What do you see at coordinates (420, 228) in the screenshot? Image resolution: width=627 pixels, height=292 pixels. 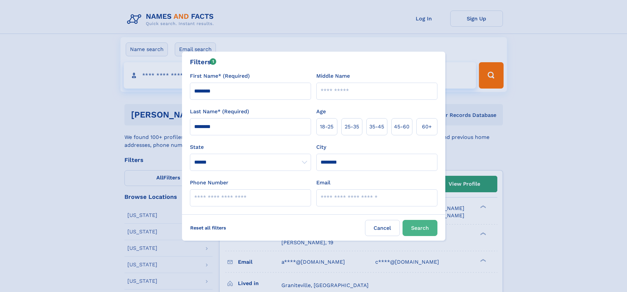 I see `button: Search` at bounding box center [420, 228].